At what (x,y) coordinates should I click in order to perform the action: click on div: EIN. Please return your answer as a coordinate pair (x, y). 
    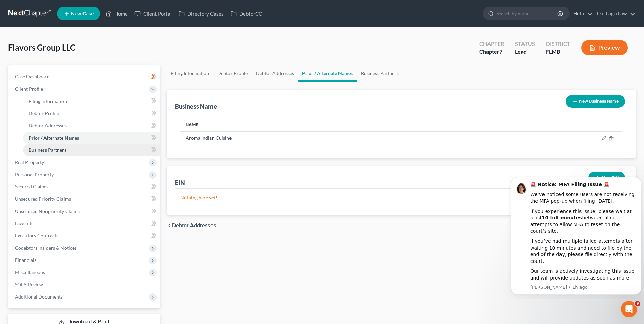
    Looking at the image, I should click on (180, 183).